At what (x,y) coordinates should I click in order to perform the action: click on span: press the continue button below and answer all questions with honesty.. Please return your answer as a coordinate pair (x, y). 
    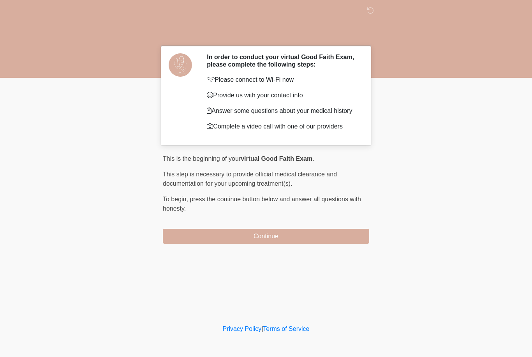
    Looking at the image, I should click on (262, 204).